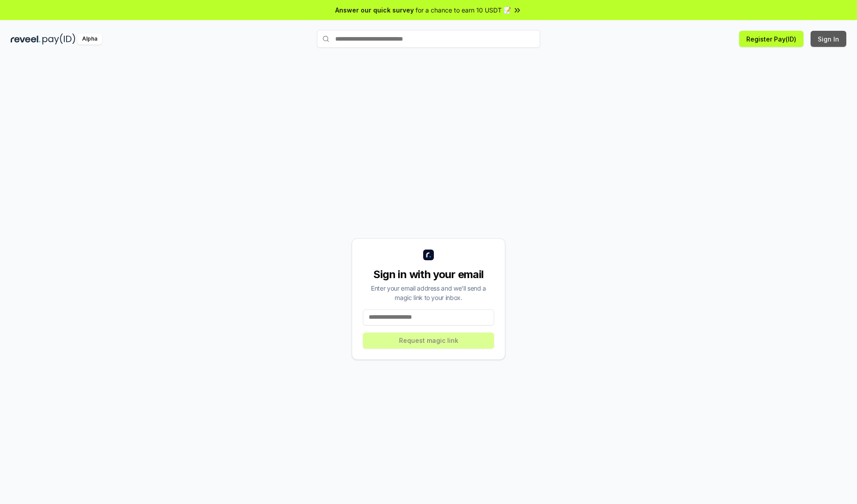  Describe the element at coordinates (59, 39) in the screenshot. I see `img: pay_id` at that location.